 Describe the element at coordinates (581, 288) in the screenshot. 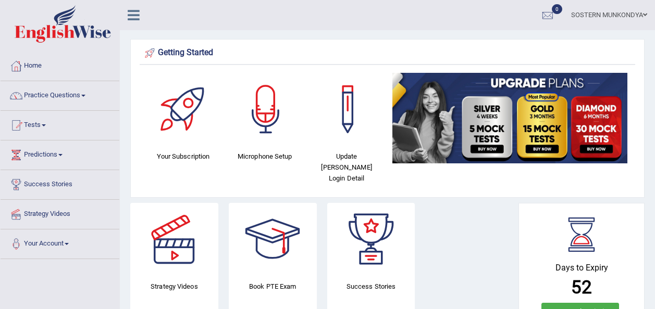

I see `b: 52` at that location.